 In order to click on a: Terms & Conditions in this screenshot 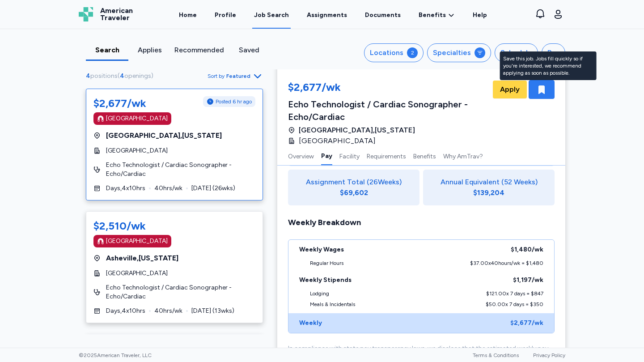, I will do `click(495, 355)`.